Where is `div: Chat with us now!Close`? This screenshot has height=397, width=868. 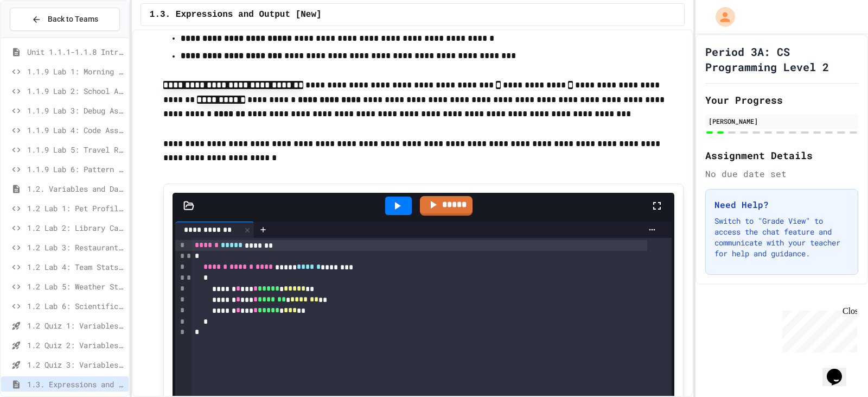
div: Chat with us now!Close is located at coordinates (40, 36).